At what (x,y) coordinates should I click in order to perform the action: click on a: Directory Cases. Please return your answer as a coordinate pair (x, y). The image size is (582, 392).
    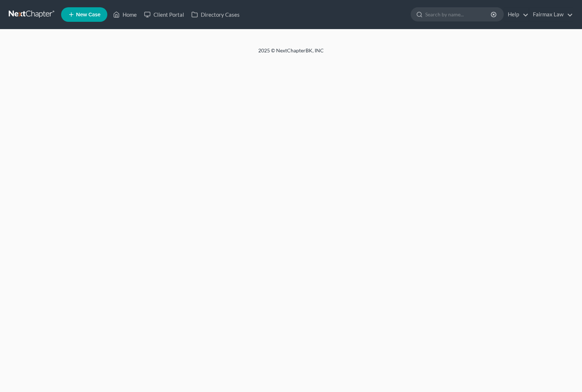
    Looking at the image, I should click on (215, 14).